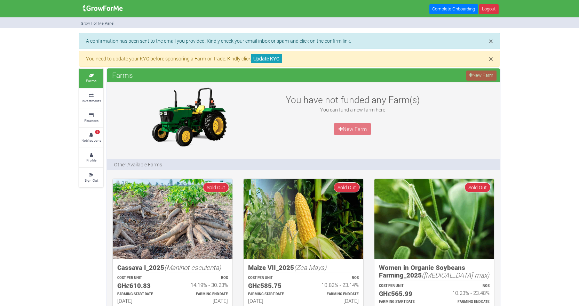 The image size is (579, 306). I want to click on h5: GHȼ585.75, so click(272, 286).